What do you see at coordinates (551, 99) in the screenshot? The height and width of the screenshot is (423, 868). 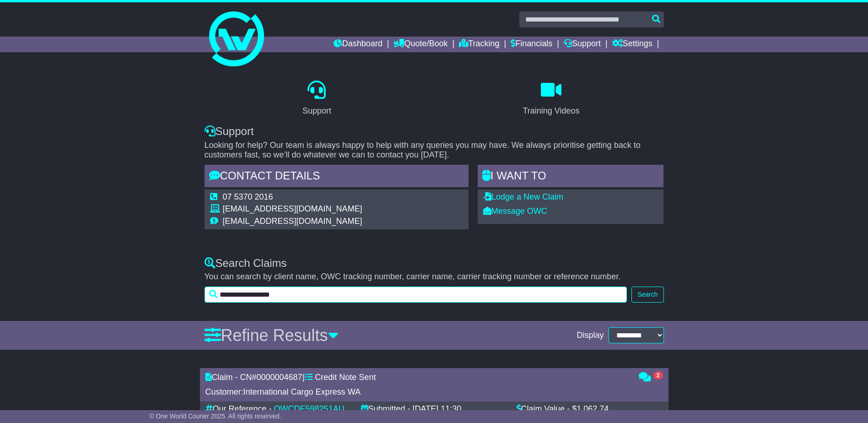 I see `a: Training Videos` at bounding box center [551, 99].